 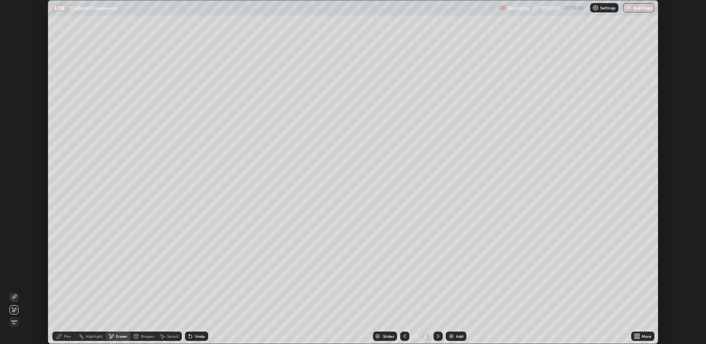 I want to click on div: Pen, so click(x=67, y=336).